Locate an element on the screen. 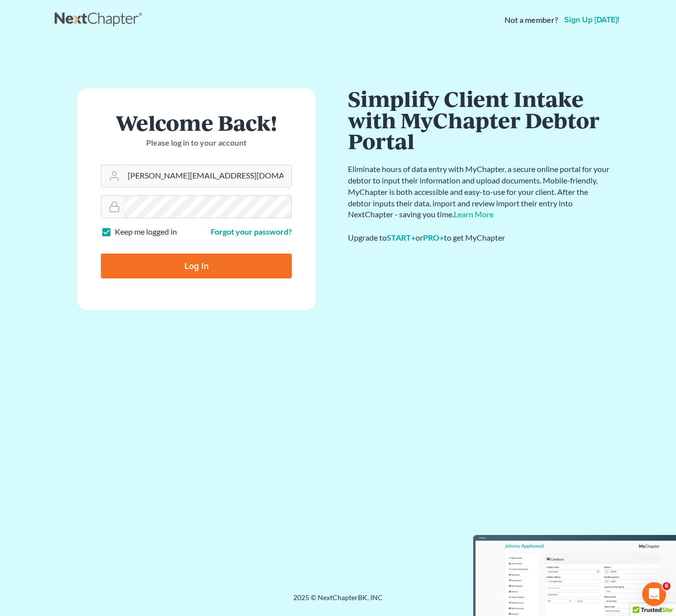  strong: Not a member? is located at coordinates (531, 20).